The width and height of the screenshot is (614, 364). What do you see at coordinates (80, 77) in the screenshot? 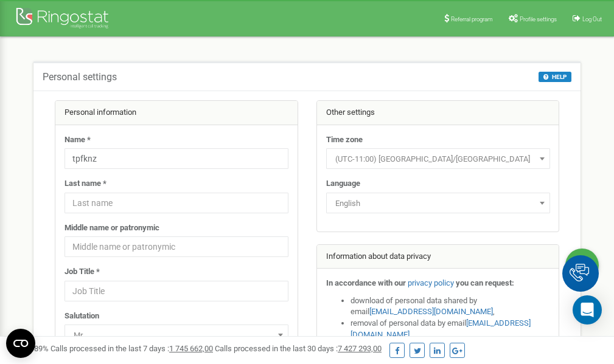
I see `h5: Personal settings` at bounding box center [80, 77].